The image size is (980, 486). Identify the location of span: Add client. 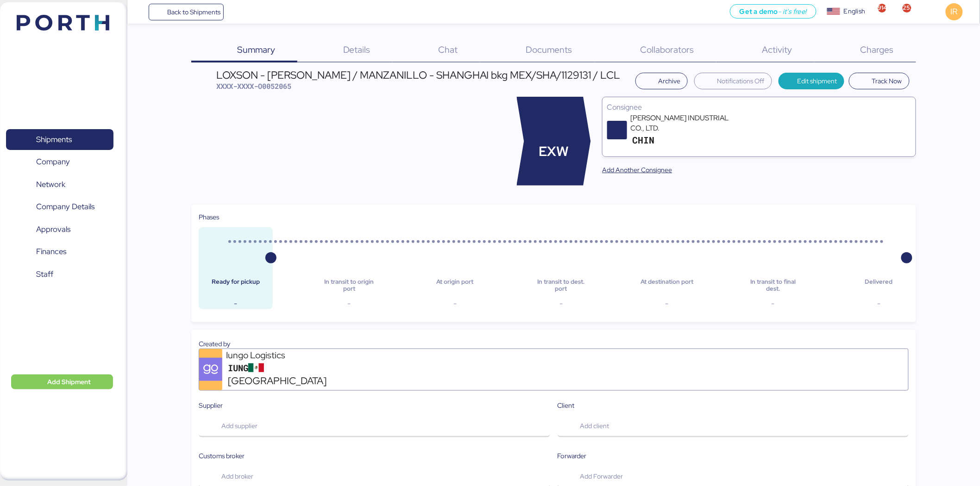
(595, 426).